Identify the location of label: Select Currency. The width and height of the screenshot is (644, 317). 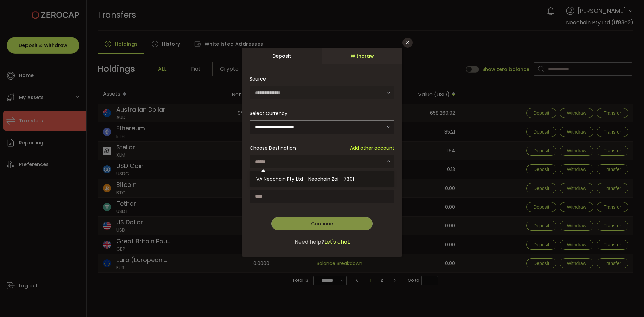
(271, 113).